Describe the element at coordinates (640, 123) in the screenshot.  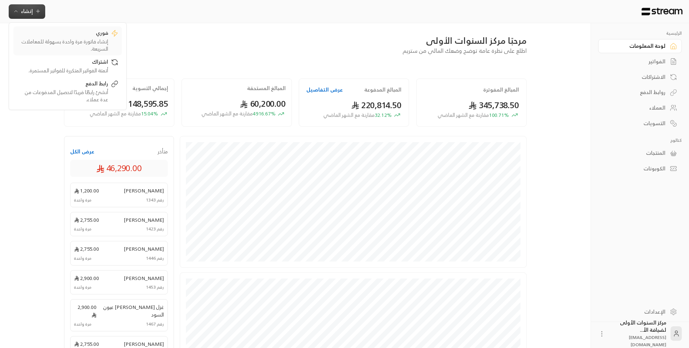
I see `a: التسويات` at that location.